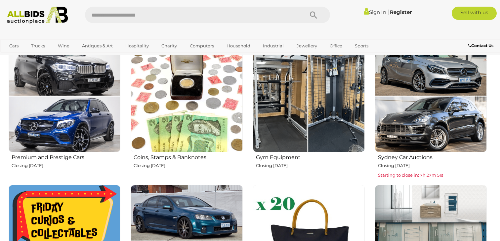 Image resolution: width=500 pixels, height=241 pixels. What do you see at coordinates (362, 46) in the screenshot?
I see `a: Sports` at bounding box center [362, 46].